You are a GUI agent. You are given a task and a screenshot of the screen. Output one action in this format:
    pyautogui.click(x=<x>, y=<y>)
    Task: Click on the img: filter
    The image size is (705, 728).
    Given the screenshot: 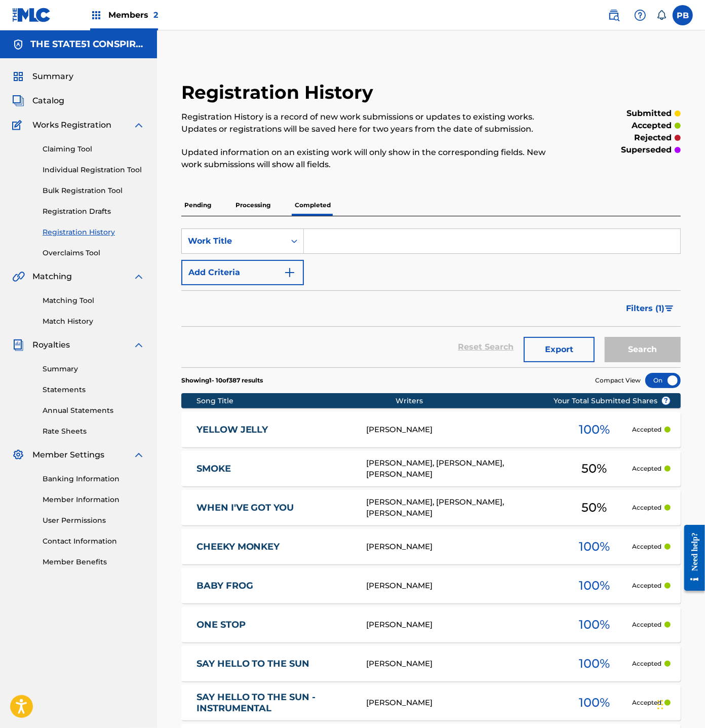 What is the action you would take?
    pyautogui.click(x=669, y=309)
    